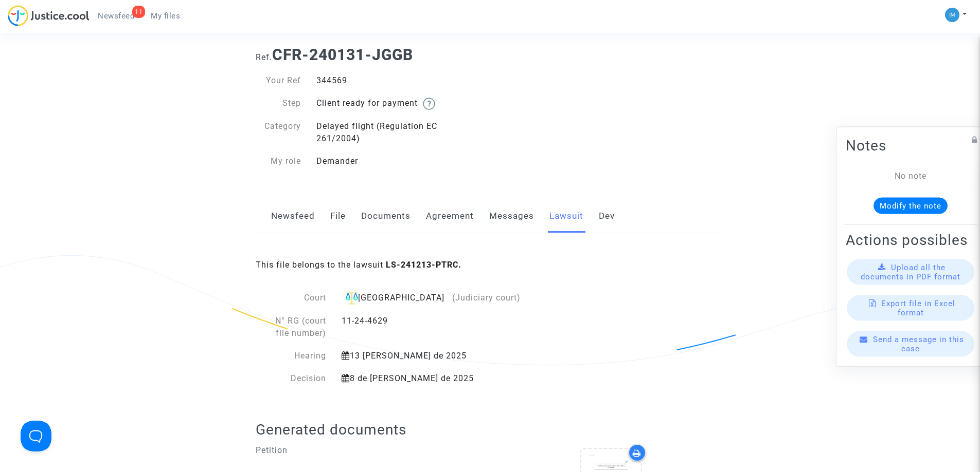 The image size is (980, 472). Describe the element at coordinates (918, 344) in the screenshot. I see `span: Send a message in this case` at that location.